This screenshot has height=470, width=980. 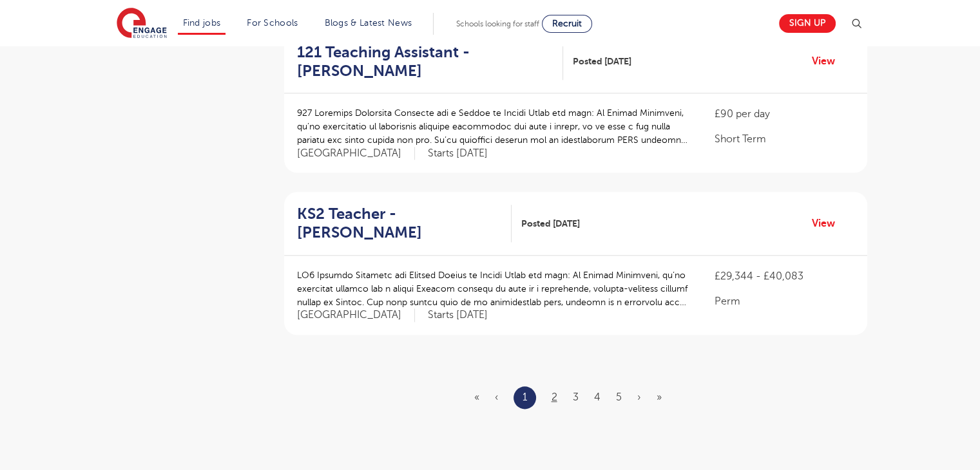 What do you see at coordinates (201, 23) in the screenshot?
I see `a: Find jobs` at bounding box center [201, 23].